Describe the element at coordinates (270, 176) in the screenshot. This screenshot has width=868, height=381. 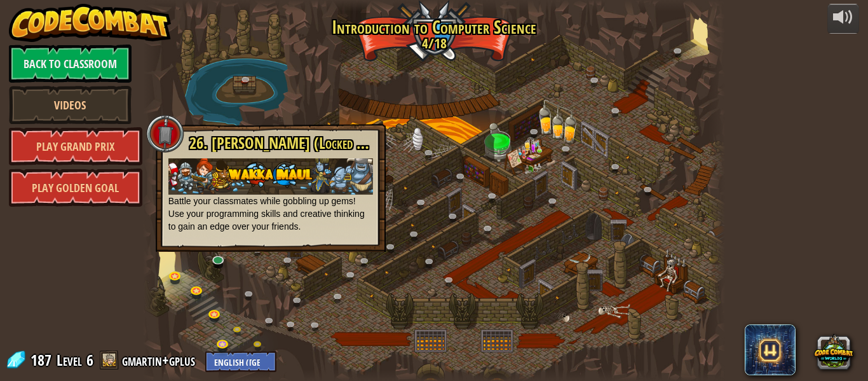
I see `img: Nov17 wakka maul` at that location.